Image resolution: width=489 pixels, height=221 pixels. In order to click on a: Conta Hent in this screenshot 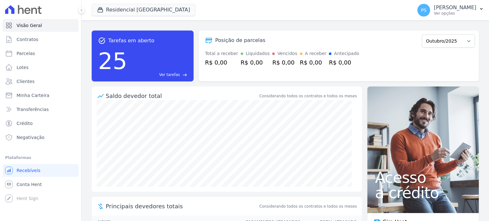, I will do `click(40, 185)`.